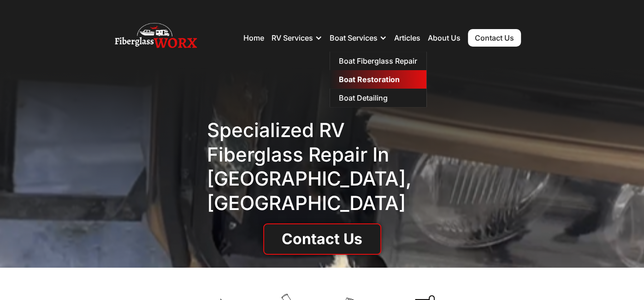 The width and height of the screenshot is (644, 300). I want to click on nav: Boat Services, so click(378, 80).